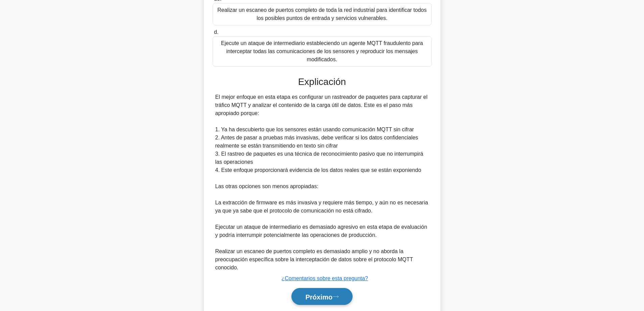 The image size is (644, 311). I want to click on font: Las otras opciones son menos apropiadas:, so click(267, 186).